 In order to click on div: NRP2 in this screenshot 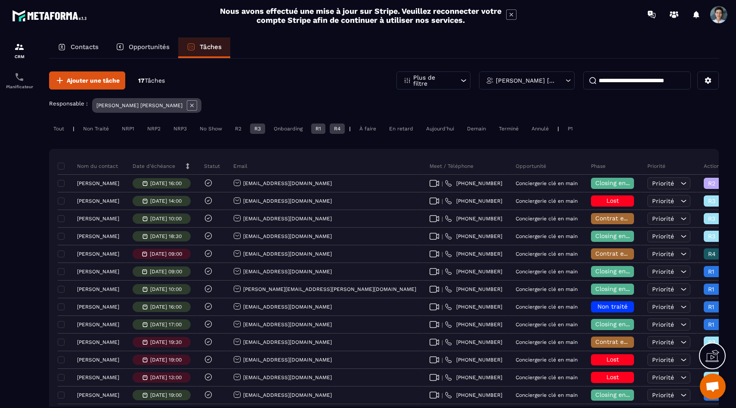, I will do `click(154, 129)`.